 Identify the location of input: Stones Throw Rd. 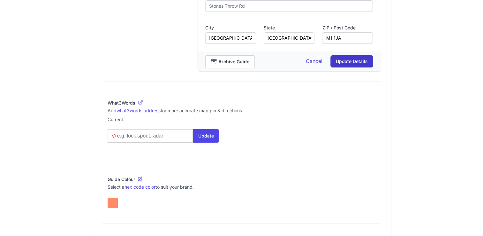
(289, 6).